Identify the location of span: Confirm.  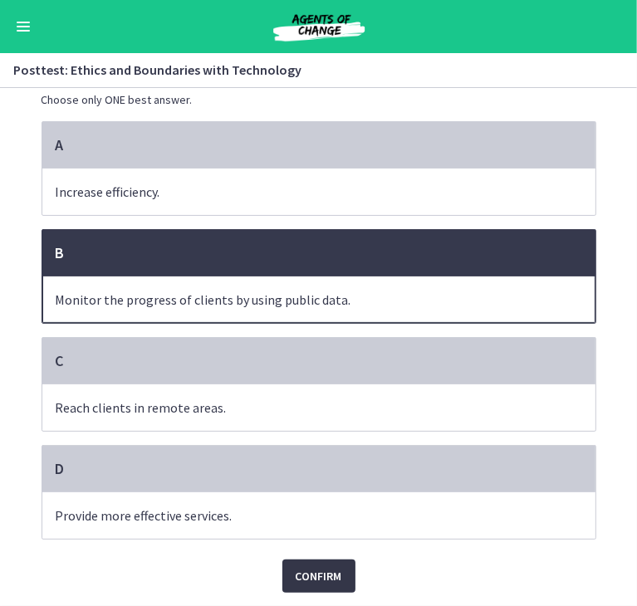
(319, 576).